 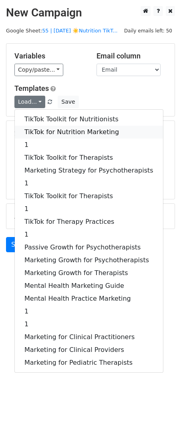 I want to click on a: TikTok for Therapy Practices, so click(x=89, y=222).